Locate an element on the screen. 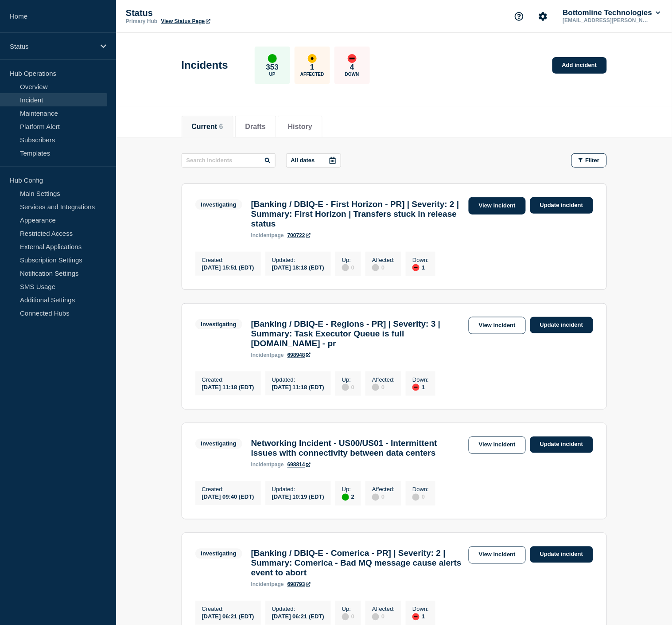 The height and width of the screenshot is (625, 672). p: Up is located at coordinates (272, 74).